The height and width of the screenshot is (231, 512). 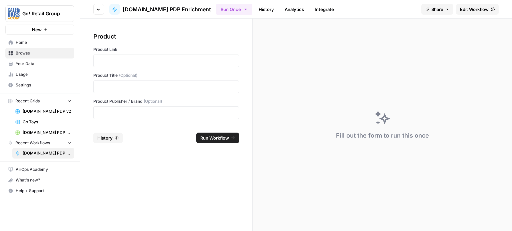 What do you see at coordinates (43, 191) in the screenshot?
I see `span: Help + Support` at bounding box center [43, 191].